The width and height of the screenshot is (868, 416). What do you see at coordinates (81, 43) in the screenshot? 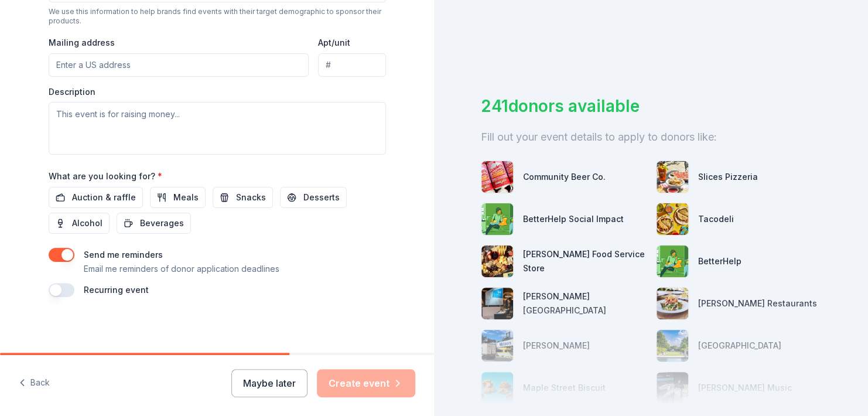
I see `label: Mailing address` at bounding box center [81, 43].